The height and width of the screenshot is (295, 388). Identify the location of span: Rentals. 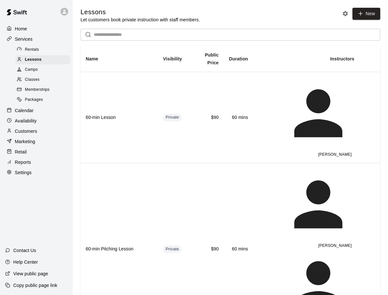
(32, 50).